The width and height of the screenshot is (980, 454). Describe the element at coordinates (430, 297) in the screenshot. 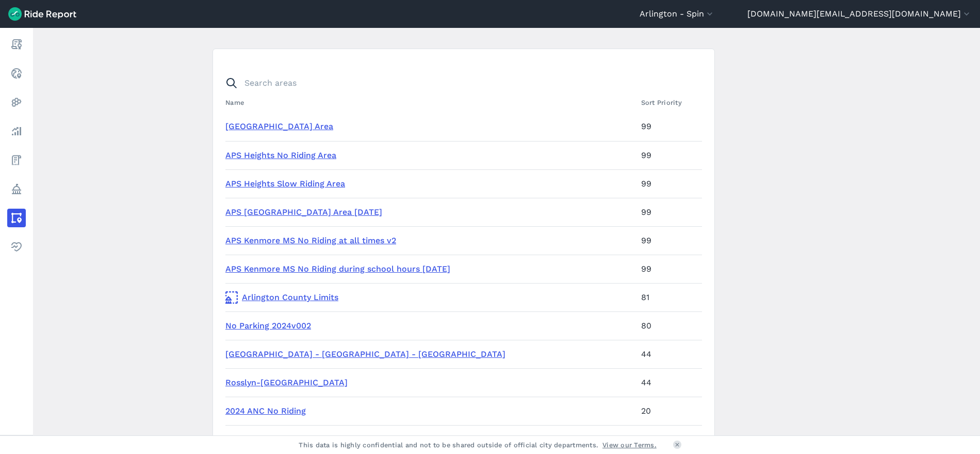

I see `a: Arlington County Limits` at that location.